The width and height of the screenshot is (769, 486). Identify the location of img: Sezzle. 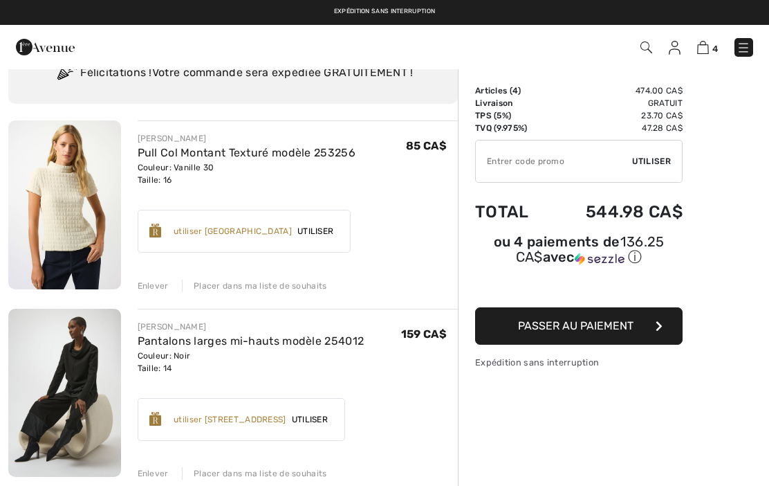
(600, 259).